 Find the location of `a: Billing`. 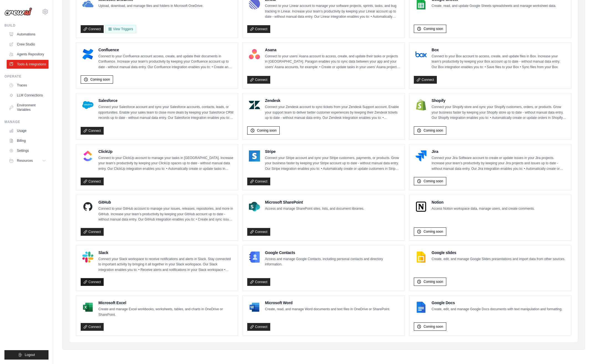

a: Billing is located at coordinates (27, 141).